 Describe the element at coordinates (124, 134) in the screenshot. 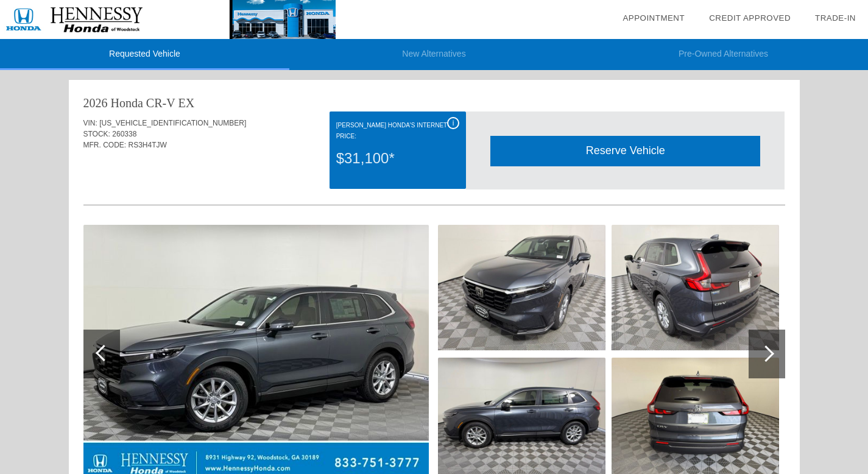

I see `span: 260338` at that location.